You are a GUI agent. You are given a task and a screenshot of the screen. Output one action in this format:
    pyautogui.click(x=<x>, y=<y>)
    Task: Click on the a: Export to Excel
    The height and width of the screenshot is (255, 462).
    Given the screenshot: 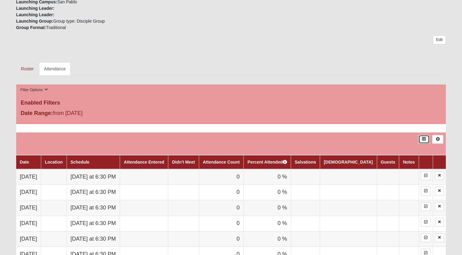 What is the action you would take?
    pyautogui.click(x=424, y=139)
    